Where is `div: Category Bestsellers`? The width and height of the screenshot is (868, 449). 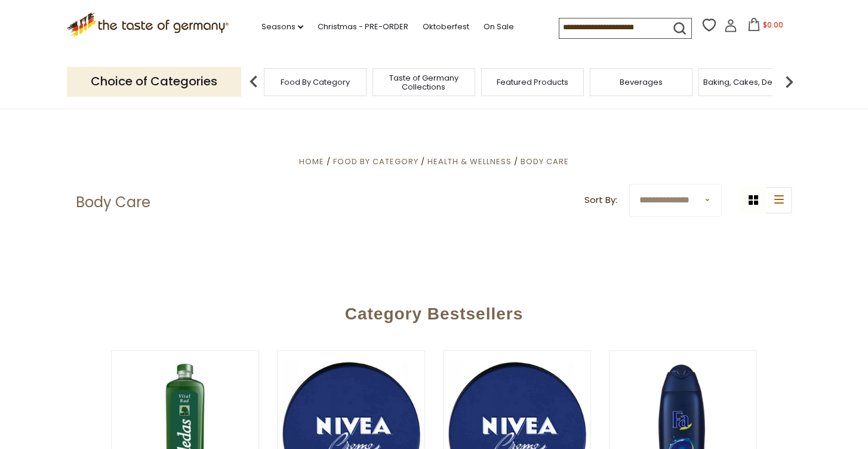
div: Category Bestsellers is located at coordinates (434, 311).